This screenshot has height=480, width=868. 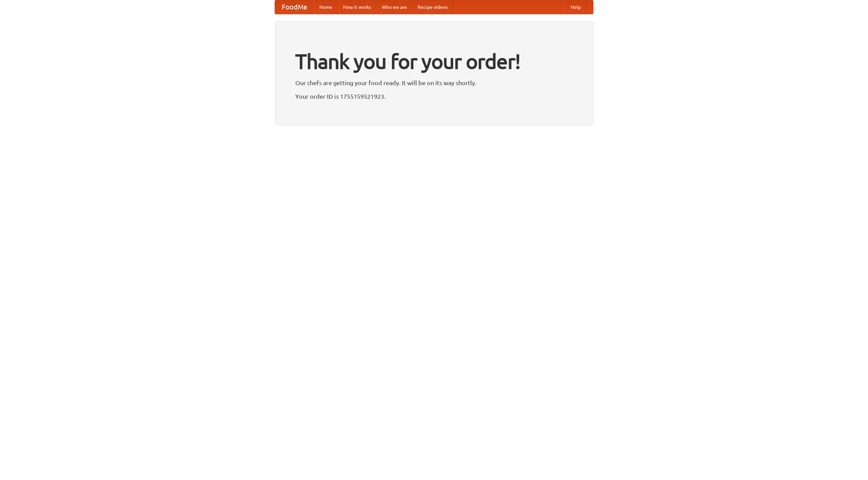 What do you see at coordinates (394, 7) in the screenshot?
I see `a: Who we are` at bounding box center [394, 7].